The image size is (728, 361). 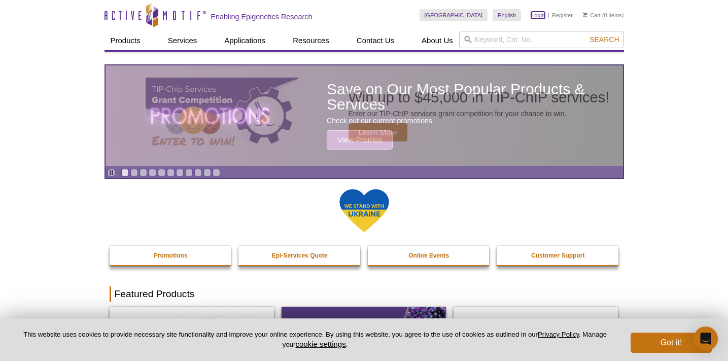 I want to click on a: Go to slide 2, so click(x=134, y=172).